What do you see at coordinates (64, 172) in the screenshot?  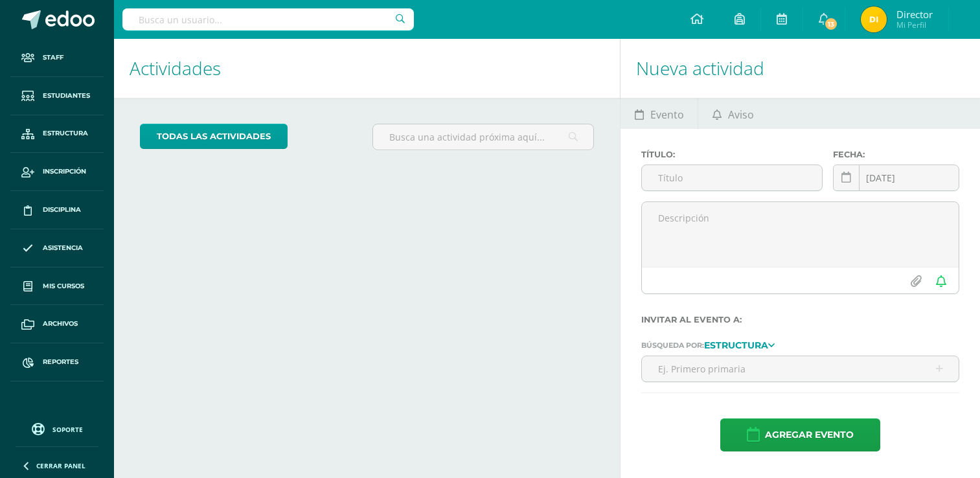 I see `span: Inscripción` at bounding box center [64, 172].